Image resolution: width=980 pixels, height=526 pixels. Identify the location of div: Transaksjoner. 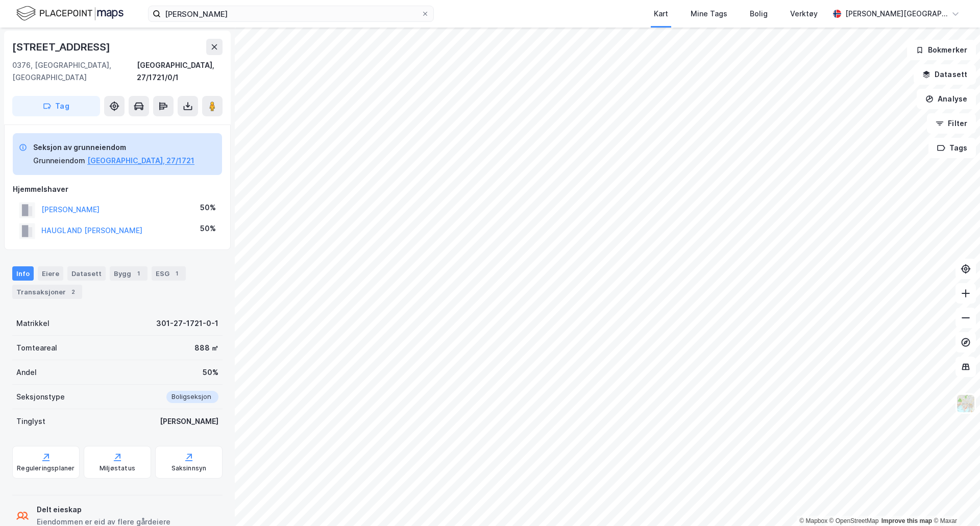
(47, 291).